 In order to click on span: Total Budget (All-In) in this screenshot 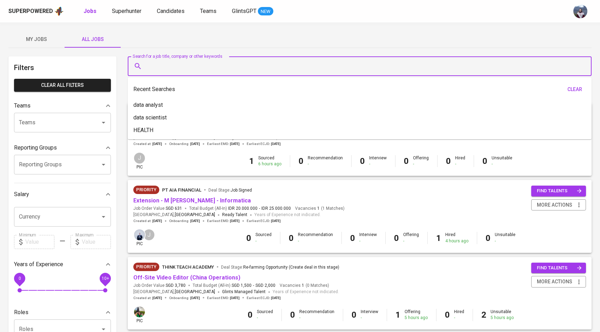, I will do `click(240, 209)`.